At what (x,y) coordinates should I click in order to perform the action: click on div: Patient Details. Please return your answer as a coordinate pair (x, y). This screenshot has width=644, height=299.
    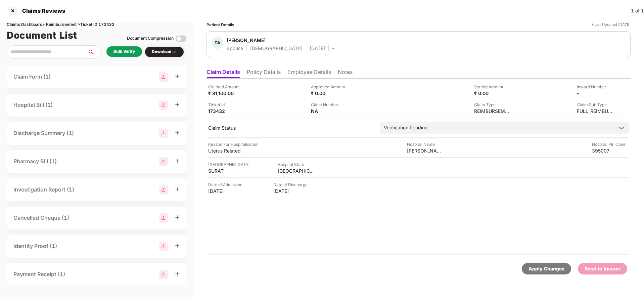
    Looking at the image, I should click on (220, 25).